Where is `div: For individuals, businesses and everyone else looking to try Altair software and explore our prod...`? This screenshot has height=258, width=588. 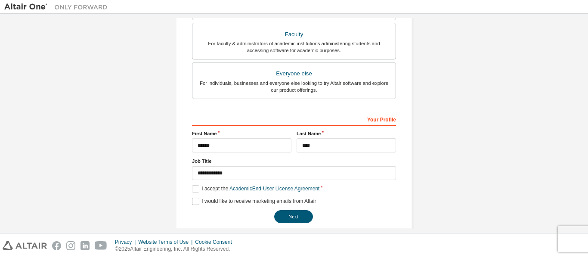 div: For individuals, businesses and everyone else looking to try Altair software and explore our prod... is located at coordinates (294, 87).